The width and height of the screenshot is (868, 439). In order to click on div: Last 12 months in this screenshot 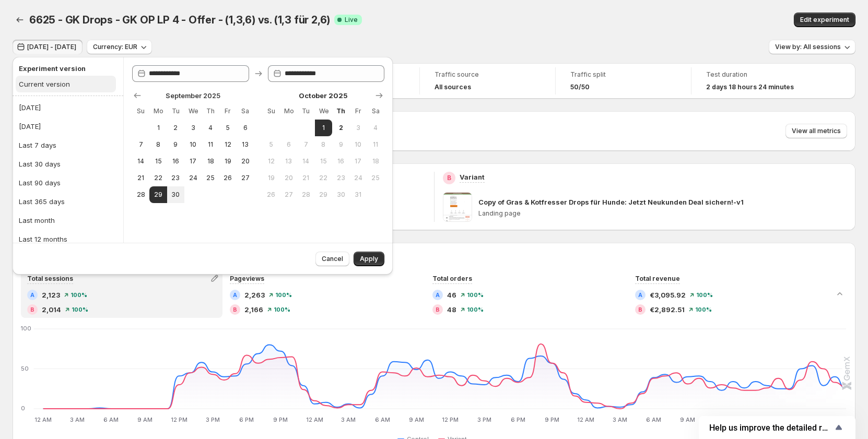, I will do `click(43, 239)`.